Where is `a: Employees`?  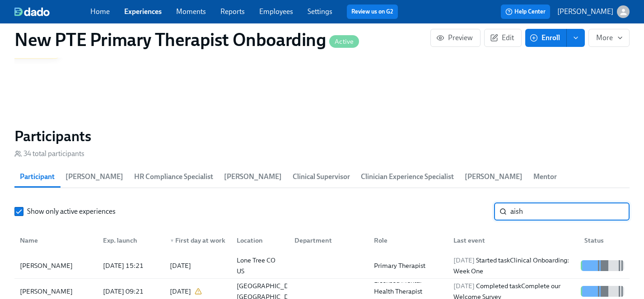
a: Employees is located at coordinates (276, 11).